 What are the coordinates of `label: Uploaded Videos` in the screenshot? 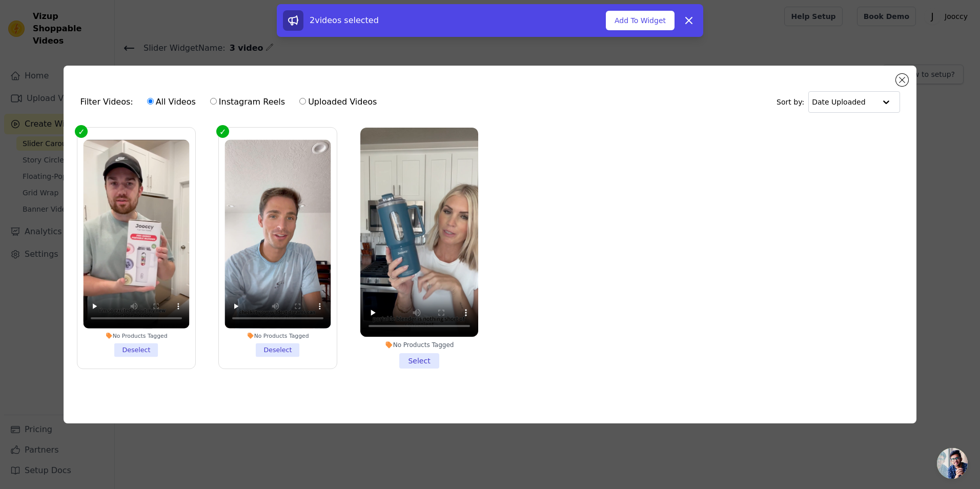 It's located at (338, 102).